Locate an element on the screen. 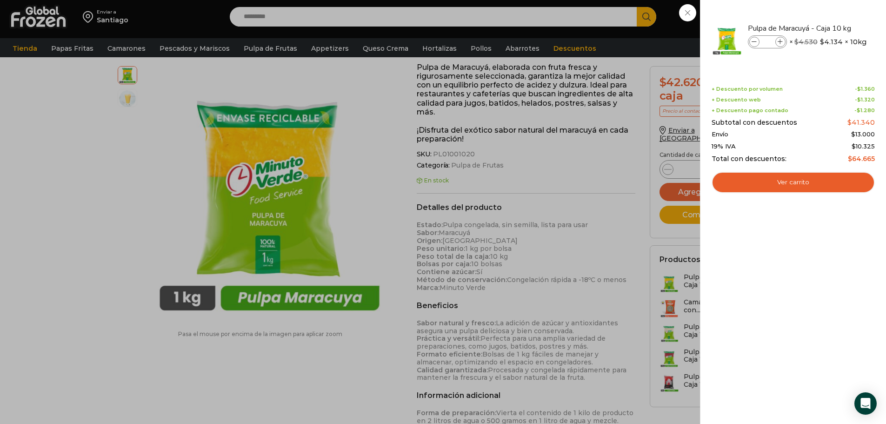  span: + Descuento pago contado is located at coordinates (749, 110).